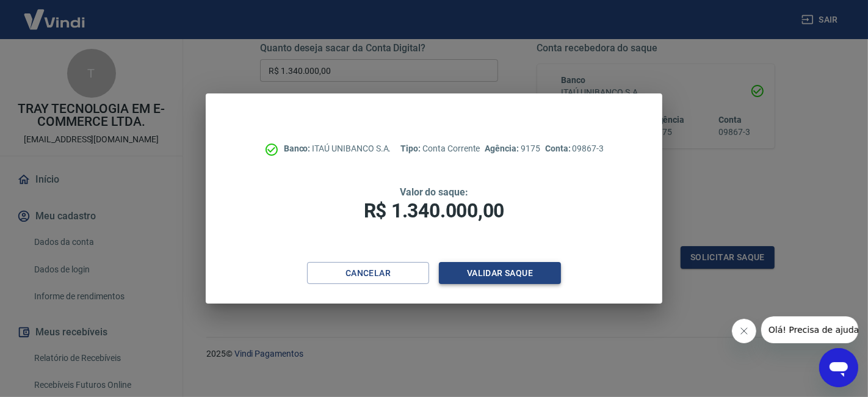 Image resolution: width=868 pixels, height=397 pixels. What do you see at coordinates (368, 273) in the screenshot?
I see `button: Cancelar` at bounding box center [368, 273].